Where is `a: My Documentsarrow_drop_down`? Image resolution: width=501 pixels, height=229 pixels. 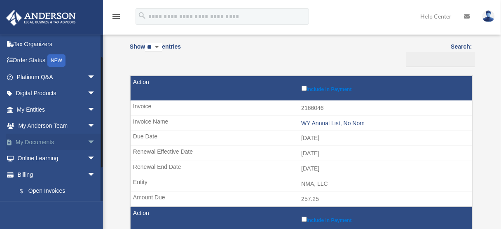 a: My Documentsarrow_drop_down is located at coordinates (57, 142).